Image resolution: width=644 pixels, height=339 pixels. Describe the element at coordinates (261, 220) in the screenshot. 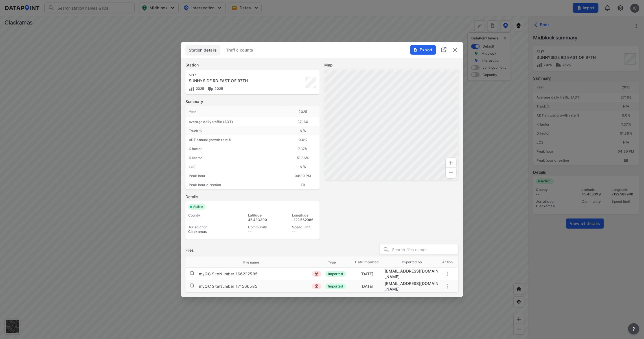

I see `div: 45.433390` at that location.